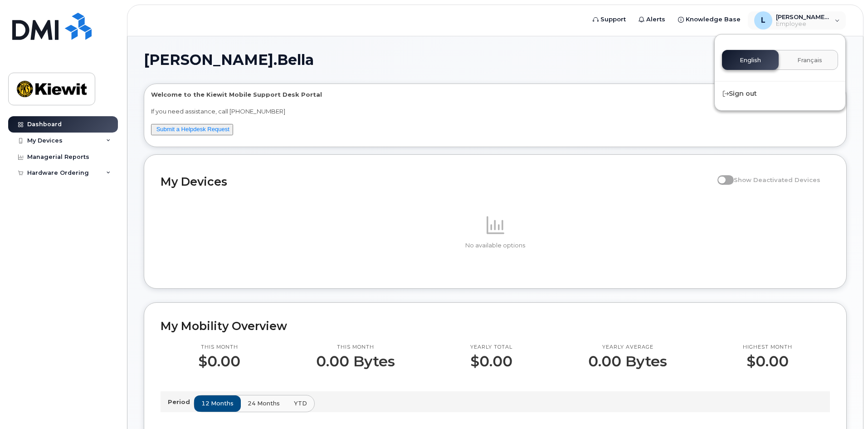 This screenshot has height=429, width=868. What do you see at coordinates (300, 403) in the screenshot?
I see `span: YTD` at bounding box center [300, 403].